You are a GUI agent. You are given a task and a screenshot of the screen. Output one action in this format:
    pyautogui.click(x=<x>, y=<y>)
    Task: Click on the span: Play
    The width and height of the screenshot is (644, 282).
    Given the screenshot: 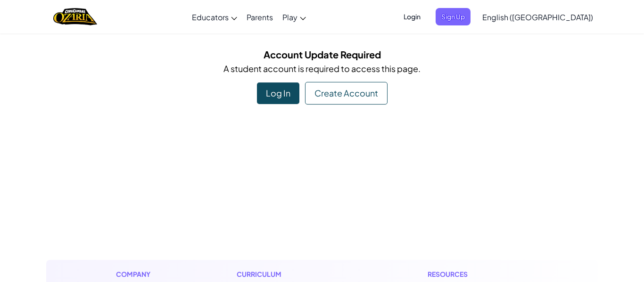 What is the action you would take?
    pyautogui.click(x=290, y=17)
    